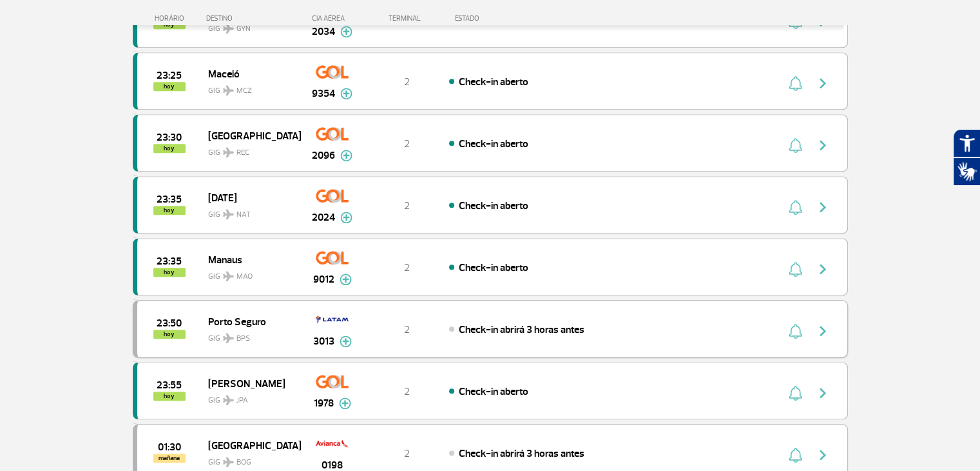 The width and height of the screenshot is (980, 471). Describe the element at coordinates (324, 403) in the screenshot. I see `span: 1978` at that location.